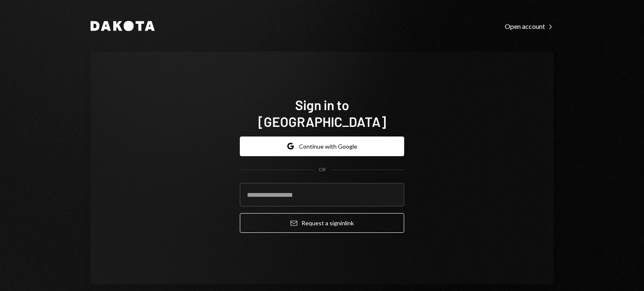  I want to click on div: Open account, so click(529, 27).